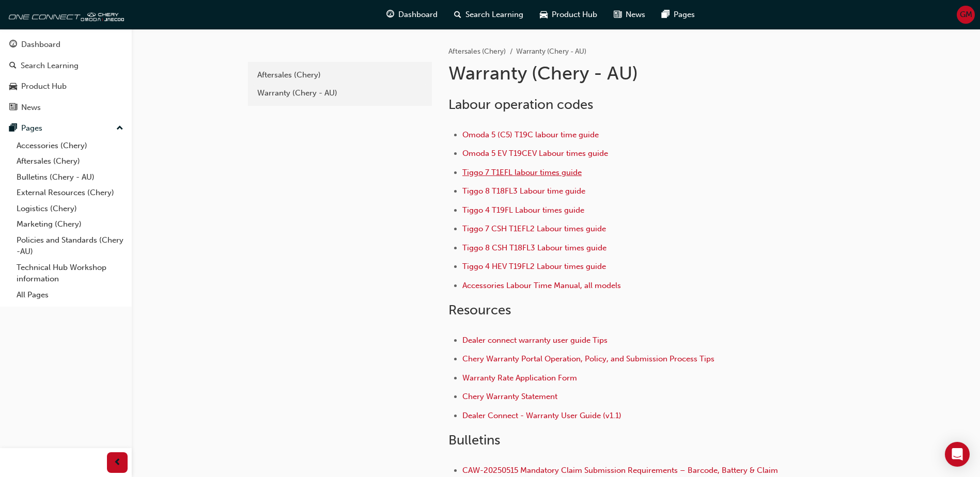 Image resolution: width=980 pixels, height=477 pixels. What do you see at coordinates (523, 210) in the screenshot?
I see `span: Tiggo 4 T19FL Labour times guide` at bounding box center [523, 210].